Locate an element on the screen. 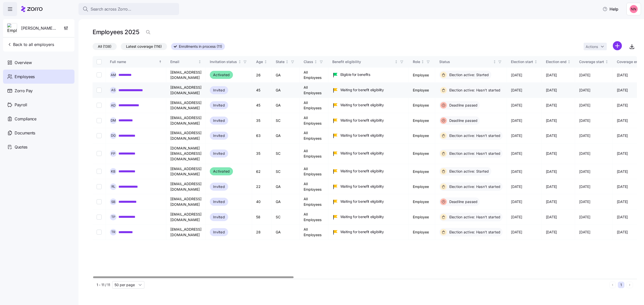  div: Email is located at coordinates (184, 62).